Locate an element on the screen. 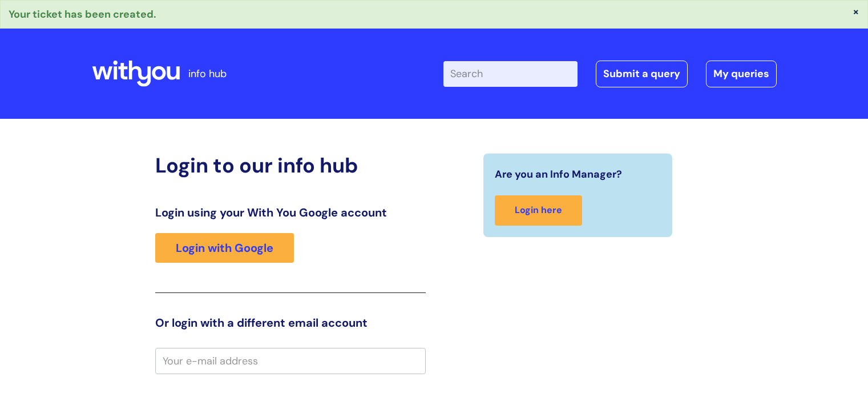  h3: Or login with a different email account is located at coordinates (291, 323).